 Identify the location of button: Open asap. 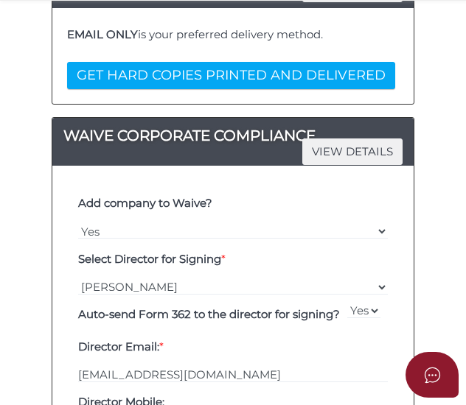
(432, 375).